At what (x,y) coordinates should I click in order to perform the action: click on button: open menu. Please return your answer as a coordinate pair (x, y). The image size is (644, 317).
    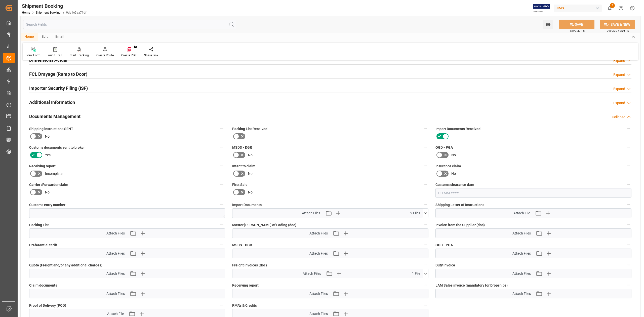
    Looking at the image, I should click on (548, 24).